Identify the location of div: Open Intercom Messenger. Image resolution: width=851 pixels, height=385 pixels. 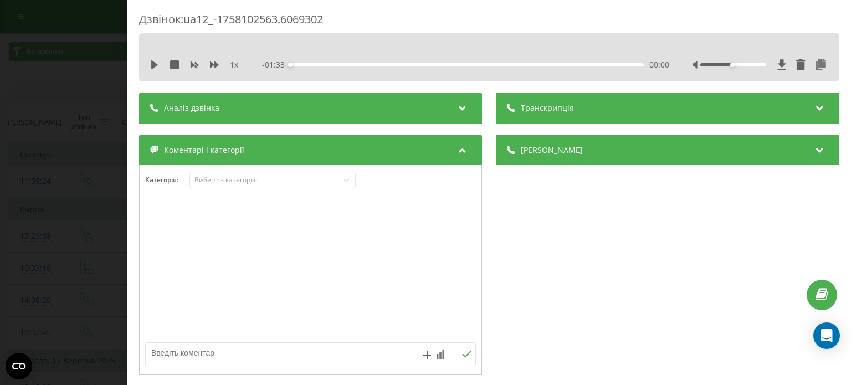
(826, 336).